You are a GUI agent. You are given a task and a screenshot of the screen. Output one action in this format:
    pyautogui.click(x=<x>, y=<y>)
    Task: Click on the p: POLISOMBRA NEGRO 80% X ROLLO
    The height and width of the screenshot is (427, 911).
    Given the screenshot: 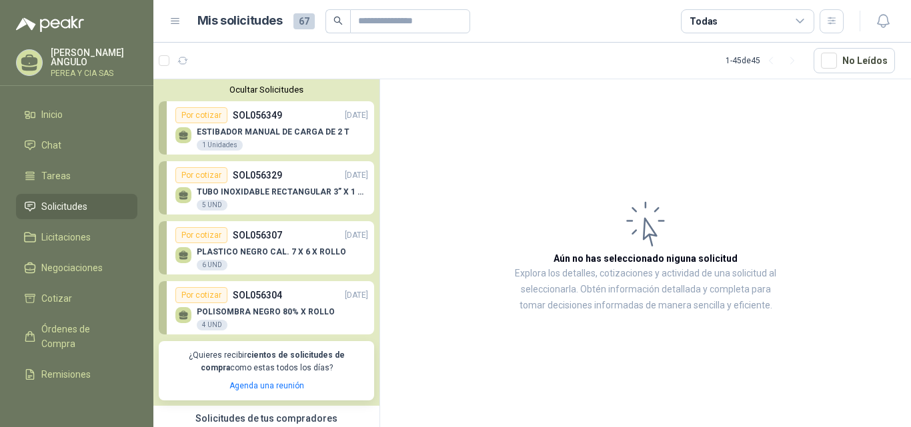 What is the action you would take?
    pyautogui.click(x=265, y=312)
    